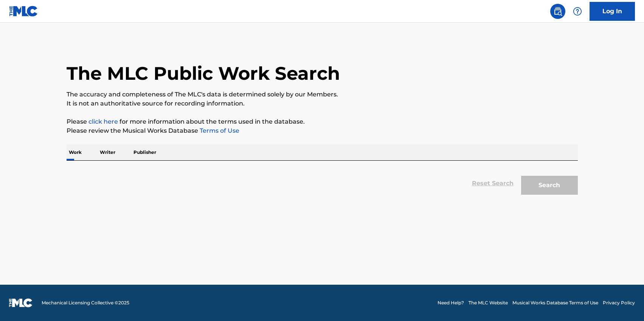 The width and height of the screenshot is (644, 321). Describe the element at coordinates (558, 11) in the screenshot. I see `a: Public Search` at that location.